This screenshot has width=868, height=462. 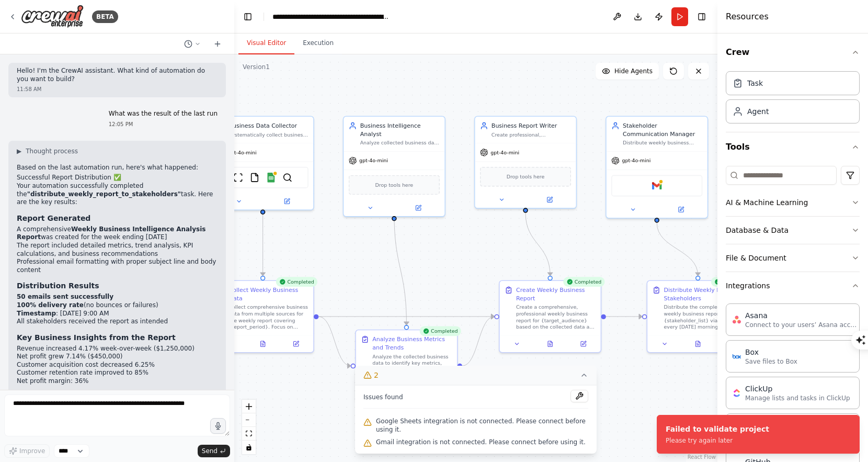 What do you see at coordinates (627, 71) in the screenshot?
I see `button: Hide Agents` at bounding box center [627, 71].